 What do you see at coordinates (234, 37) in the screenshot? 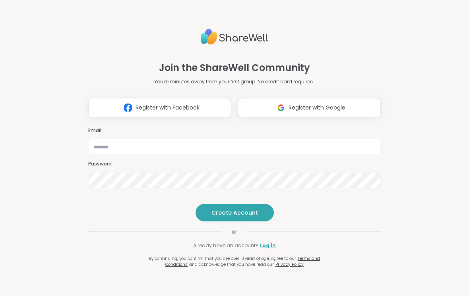
I see `img: ShareWell Logo` at bounding box center [234, 37].